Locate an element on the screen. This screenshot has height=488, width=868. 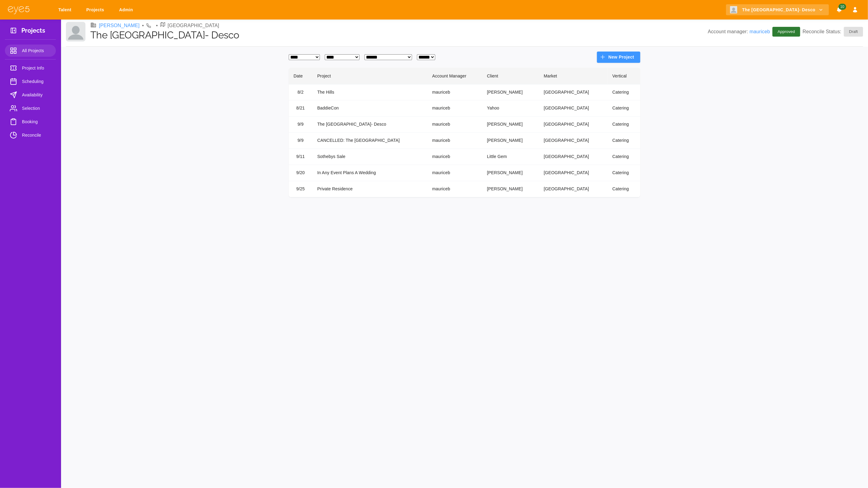
td: Little Gem is located at coordinates (511, 157).